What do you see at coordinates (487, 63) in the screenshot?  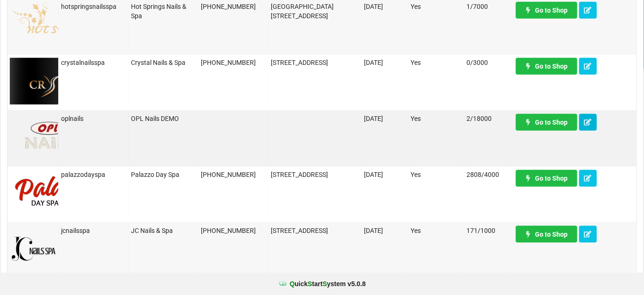 I see `div: 0/3000` at bounding box center [487, 63].